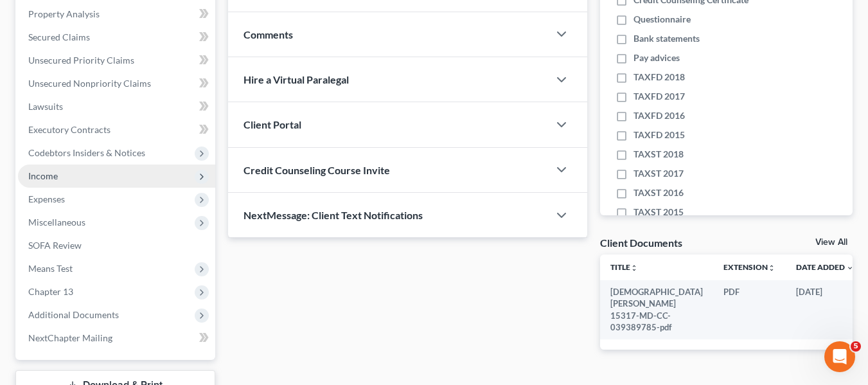  I want to click on a: View All, so click(832, 242).